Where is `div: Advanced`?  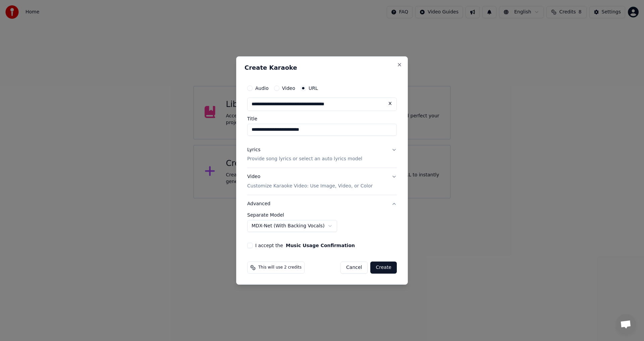
div: Advanced is located at coordinates (322, 225).